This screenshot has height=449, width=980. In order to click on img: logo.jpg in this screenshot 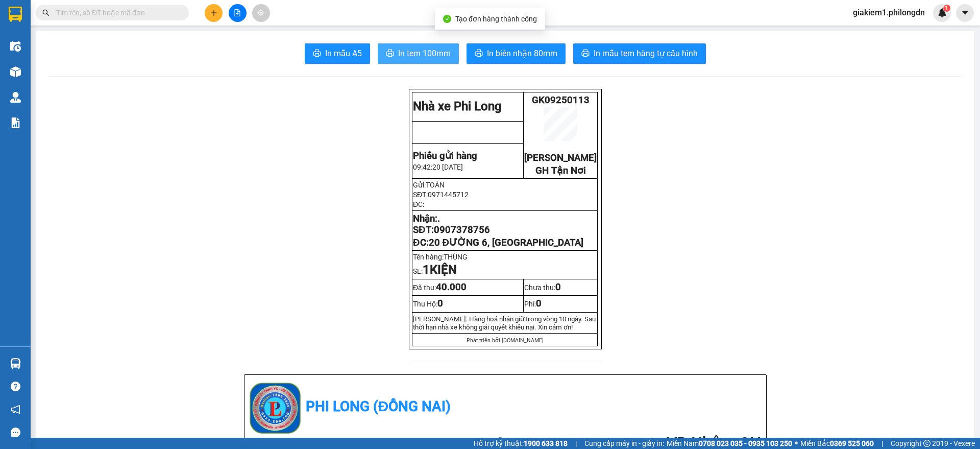, I will do `click(275, 408)`.